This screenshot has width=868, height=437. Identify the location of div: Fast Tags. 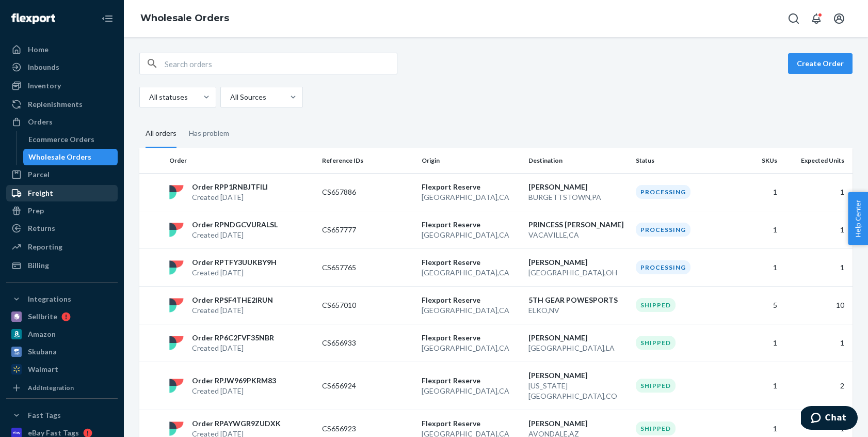
(44, 416).